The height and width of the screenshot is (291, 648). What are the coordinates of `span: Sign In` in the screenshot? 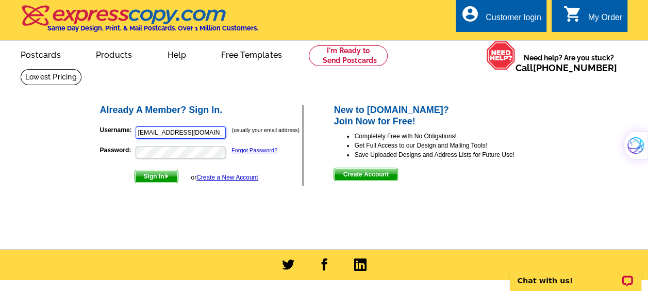 It's located at (156, 176).